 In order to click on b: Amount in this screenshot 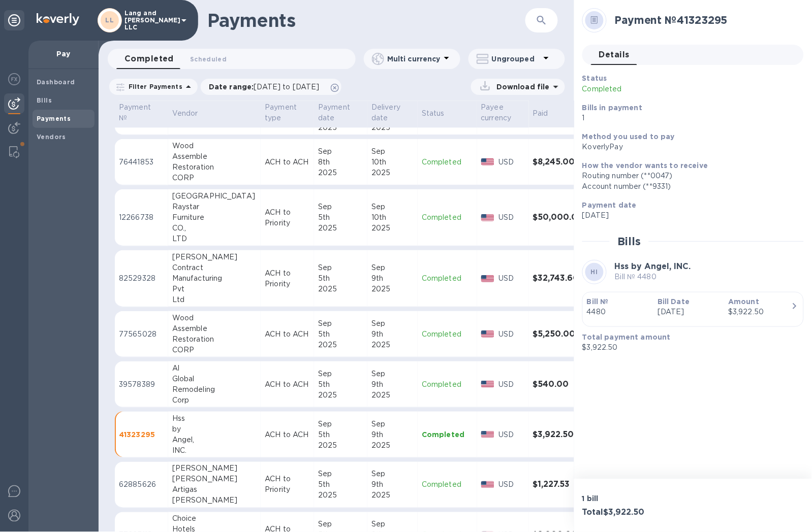, I will do `click(744, 302)`.